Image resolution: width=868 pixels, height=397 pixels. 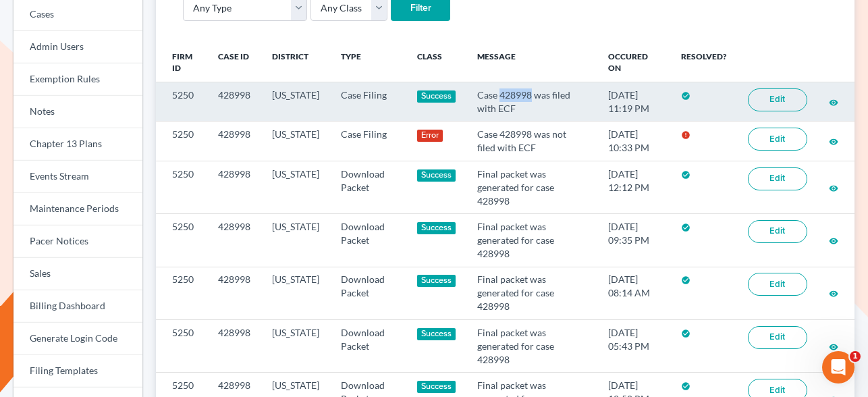 What do you see at coordinates (686, 135) in the screenshot?
I see `i: error` at bounding box center [686, 135].